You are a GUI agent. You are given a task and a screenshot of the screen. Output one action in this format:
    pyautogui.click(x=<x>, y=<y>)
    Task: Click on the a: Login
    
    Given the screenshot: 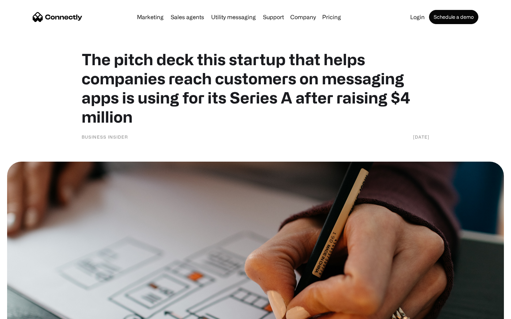 What is the action you would take?
    pyautogui.click(x=417, y=17)
    